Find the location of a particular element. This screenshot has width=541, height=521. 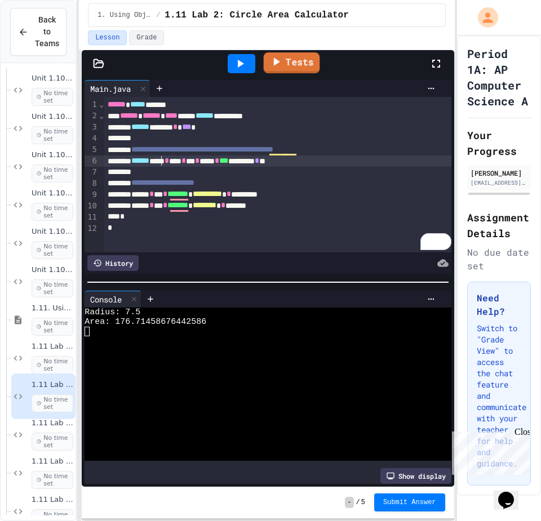

div: History is located at coordinates (113, 263).